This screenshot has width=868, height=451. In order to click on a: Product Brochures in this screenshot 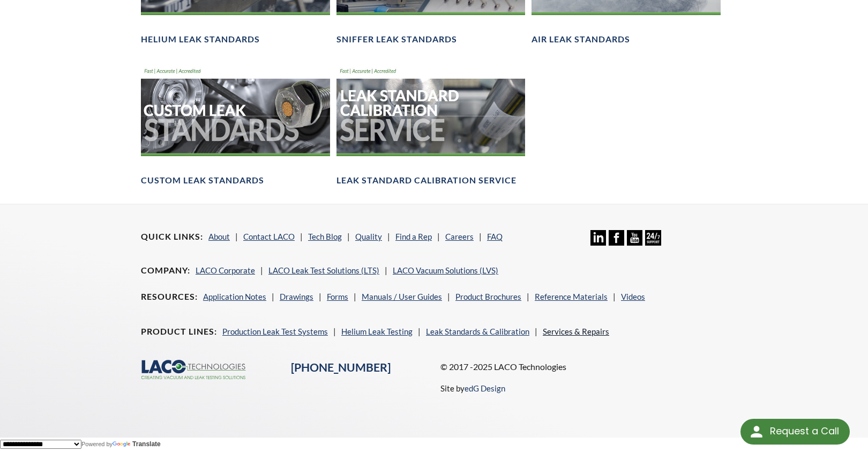, I will do `click(488, 297)`.